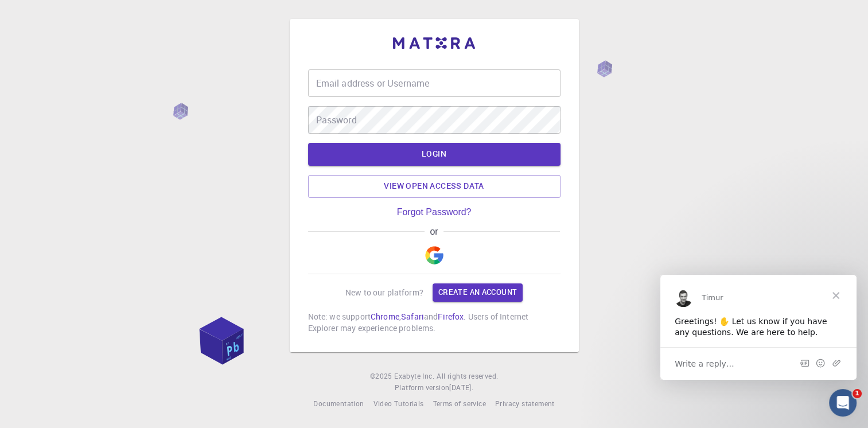 Image resolution: width=868 pixels, height=428 pixels. Describe the element at coordinates (434, 323) in the screenshot. I see `p: Note: we support , and . Users of Internet Explorer may experience problems.` at that location.